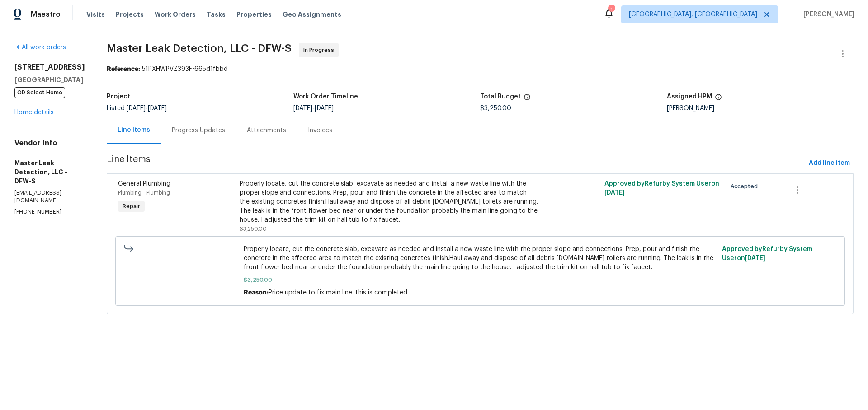 This screenshot has width=868, height=410. Describe the element at coordinates (175, 14) in the screenshot. I see `span: Work Orders` at that location.